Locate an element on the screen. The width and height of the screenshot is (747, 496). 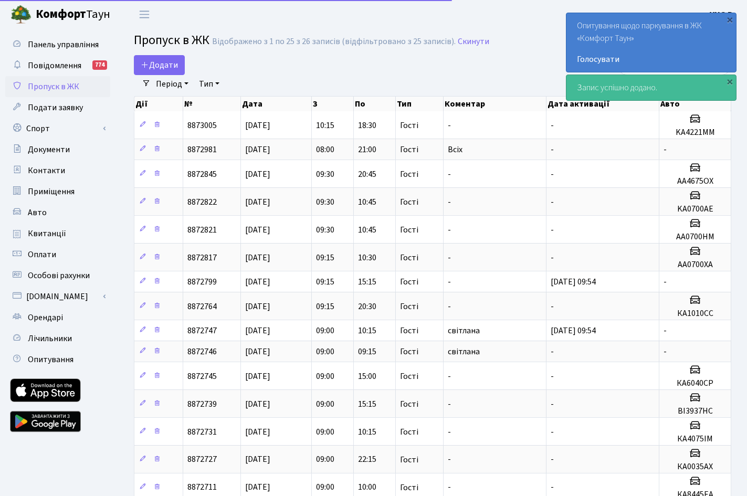
h5: KA0700AE is located at coordinates (695, 209).